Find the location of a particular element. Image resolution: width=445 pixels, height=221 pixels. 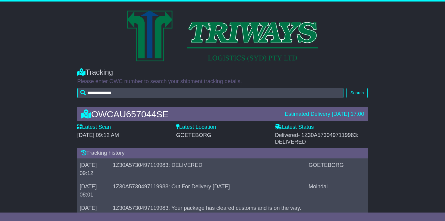

td: 1Z30A5730497119983: DELIVERED is located at coordinates (208, 169).